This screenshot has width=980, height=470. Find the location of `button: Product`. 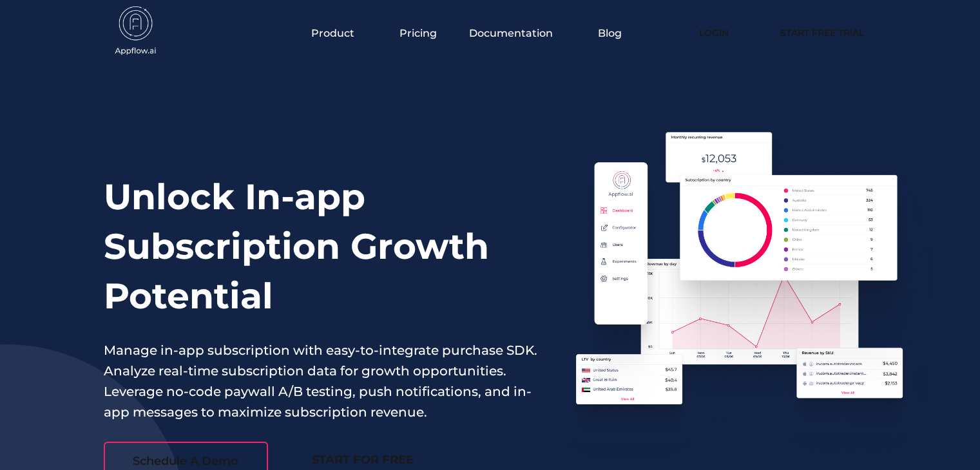

button: Product is located at coordinates (339, 33).